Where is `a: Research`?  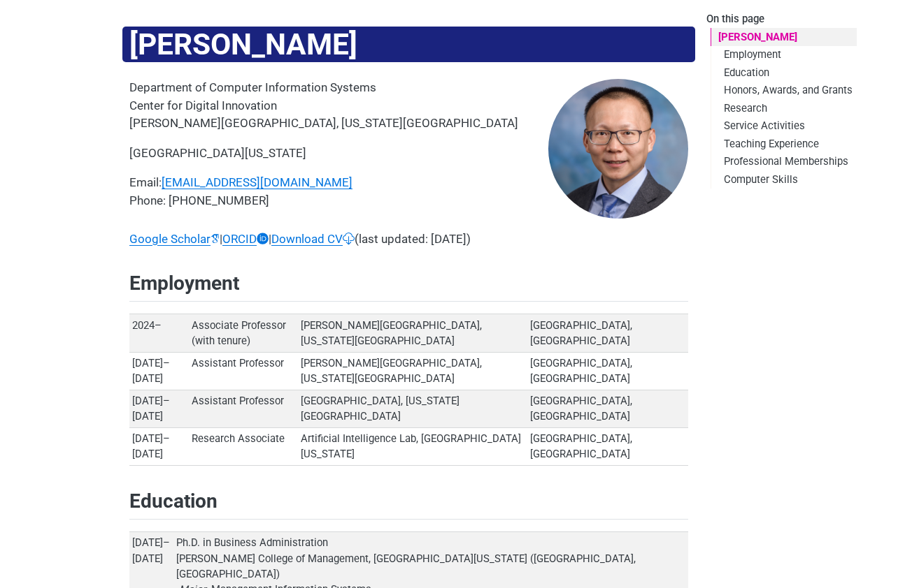 a: Research is located at coordinates (783, 108).